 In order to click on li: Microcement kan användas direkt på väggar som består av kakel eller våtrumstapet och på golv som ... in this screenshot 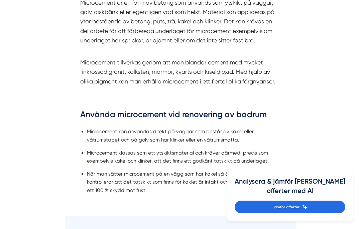, I will do `click(184, 136)`.